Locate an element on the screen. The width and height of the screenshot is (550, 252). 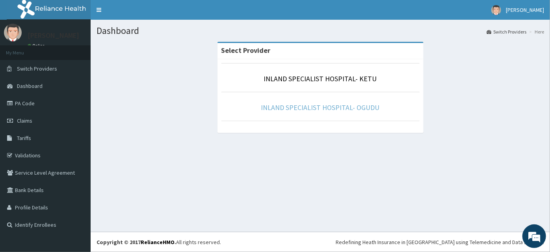
a: Online is located at coordinates (37, 46).